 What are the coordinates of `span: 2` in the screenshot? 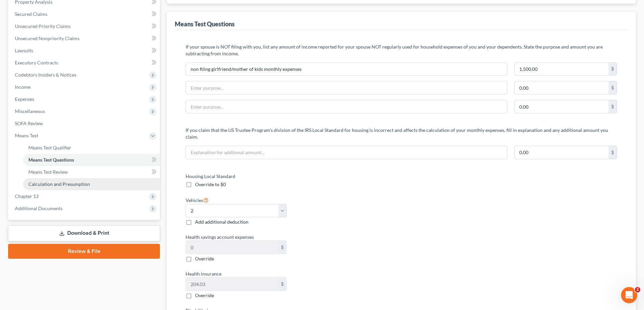 It's located at (637, 290).